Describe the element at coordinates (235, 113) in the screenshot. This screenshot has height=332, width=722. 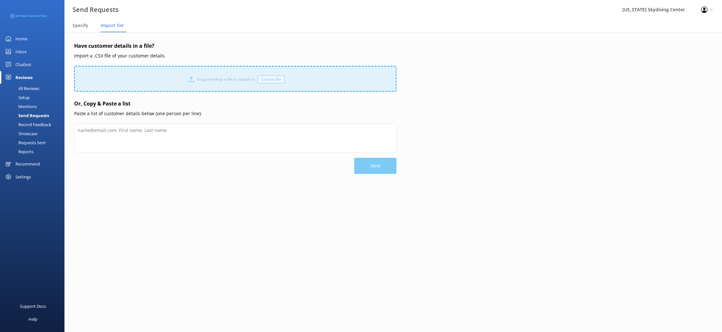
I see `p: Paste a list of customer details below (one person per line).` at that location.